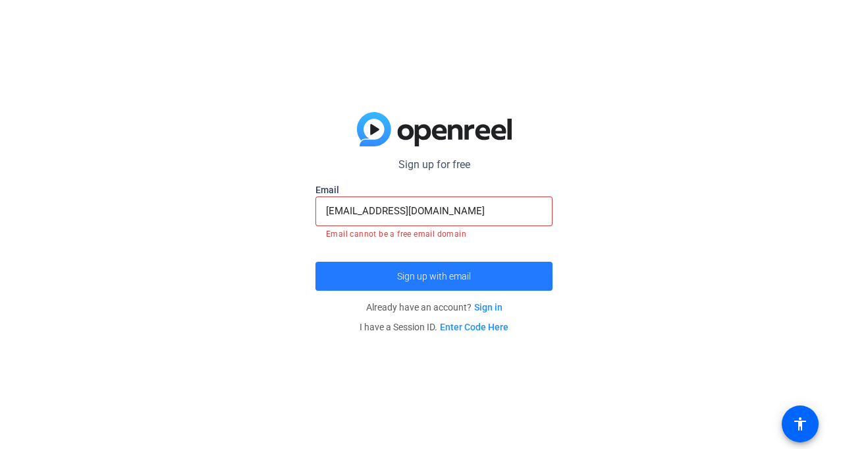 The image size is (868, 449). I want to click on p: Sign up for free, so click(434, 165).